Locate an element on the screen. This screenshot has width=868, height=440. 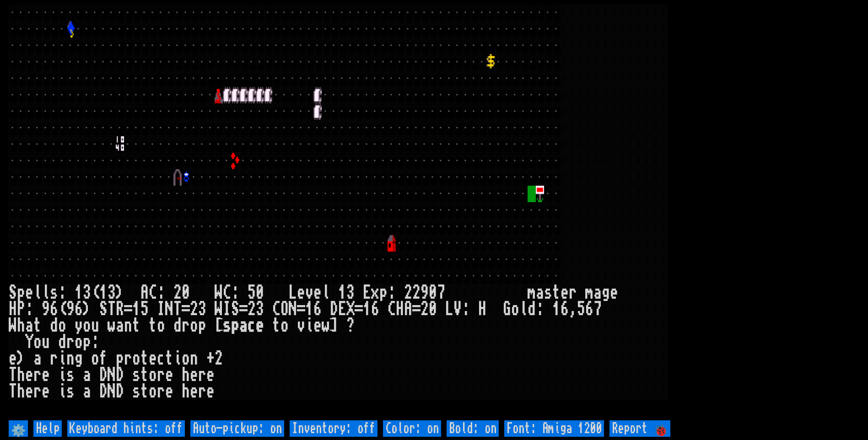
div: h is located at coordinates (21, 375).